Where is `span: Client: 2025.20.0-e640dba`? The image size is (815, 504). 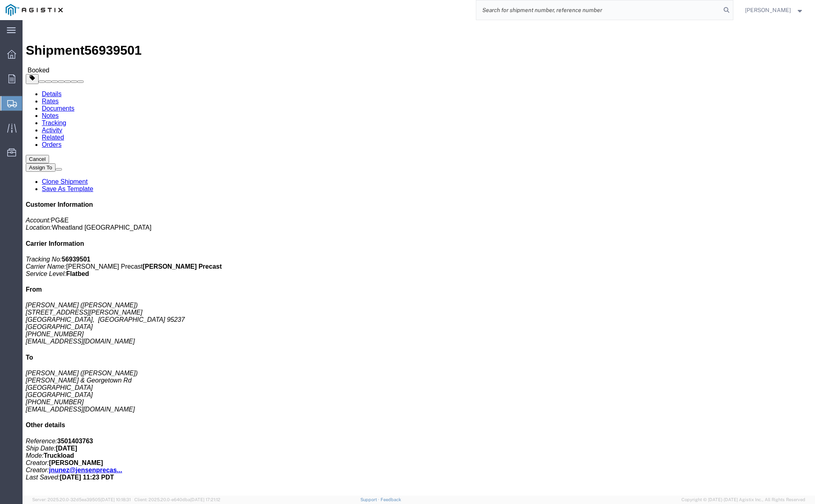 span: Client: 2025.20.0-e640dba is located at coordinates (177, 499).